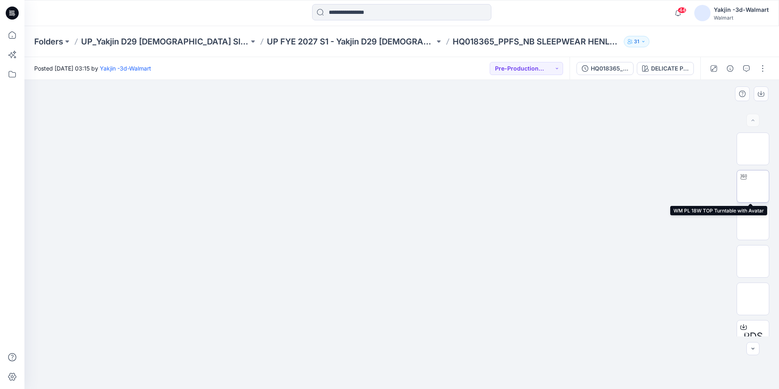 This screenshot has height=389, width=779. I want to click on p: 31, so click(637, 42).